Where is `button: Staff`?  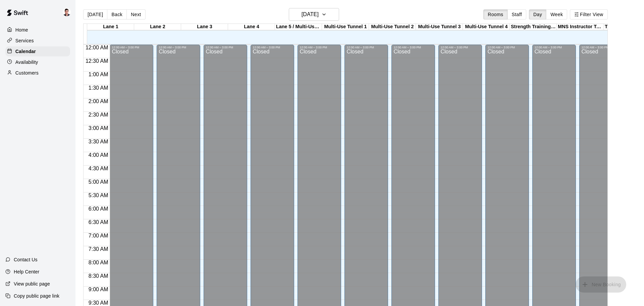
button: Staff is located at coordinates (517, 14).